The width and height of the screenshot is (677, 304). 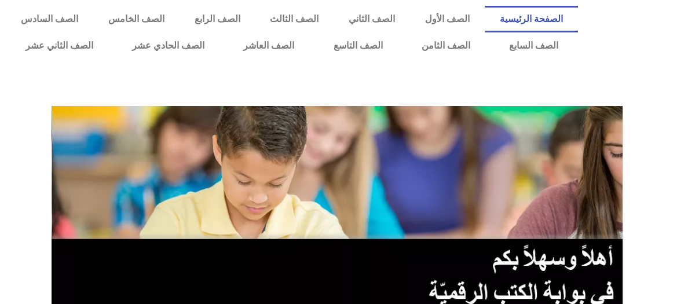 What do you see at coordinates (372, 19) in the screenshot?
I see `a: الصف الثاني` at bounding box center [372, 19].